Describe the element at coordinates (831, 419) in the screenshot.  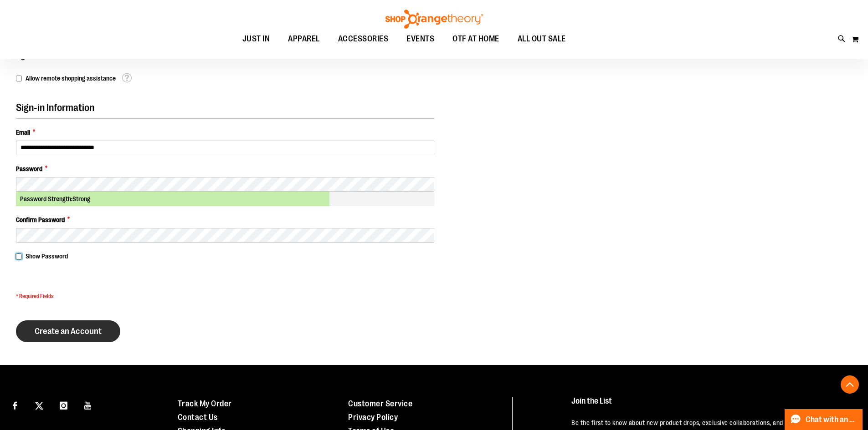
I see `span: Chat with an Expert` at that location.